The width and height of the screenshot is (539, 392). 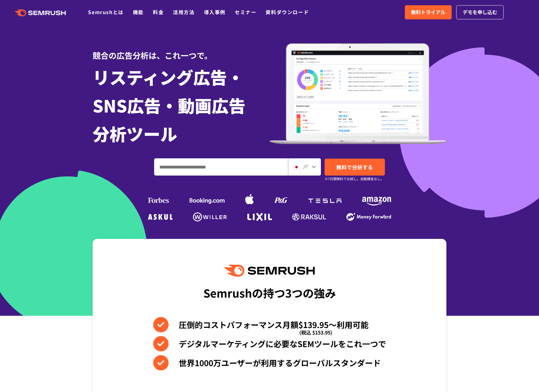 I want to click on h1: リスティング広告・ SNS広告・動画広告 分析ツール, so click(x=181, y=105).